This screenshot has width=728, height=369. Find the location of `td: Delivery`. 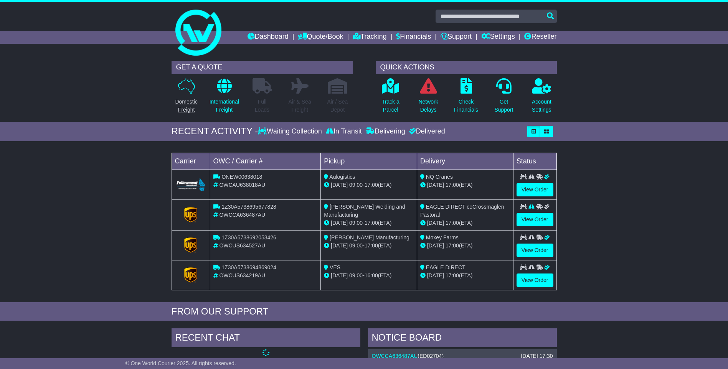

td: Delivery is located at coordinates (465, 161).